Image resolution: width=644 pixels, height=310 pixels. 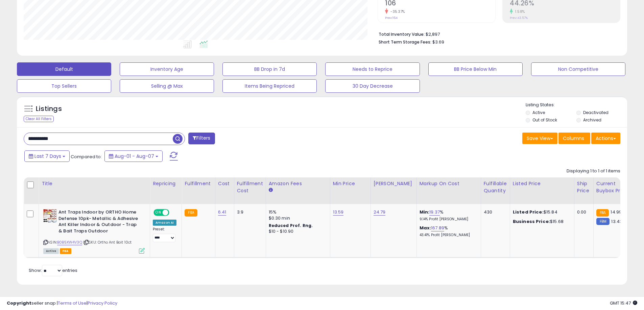 What do you see at coordinates (48, 157) in the screenshot?
I see `span: Last 7 Days` at bounding box center [48, 157].